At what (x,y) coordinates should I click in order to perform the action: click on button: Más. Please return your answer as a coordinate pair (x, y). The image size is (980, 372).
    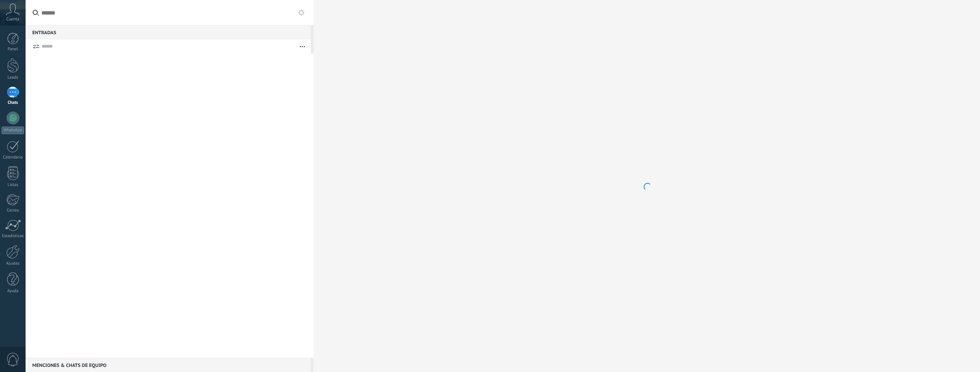
    Looking at the image, I should click on (302, 47).